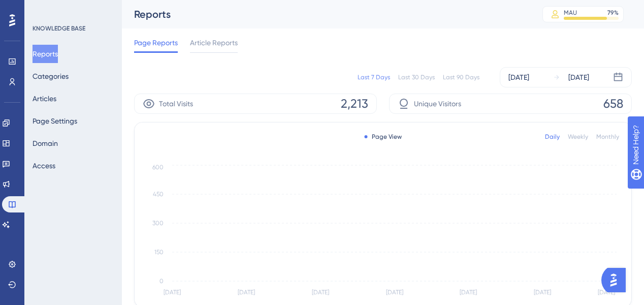  What do you see at coordinates (158, 194) in the screenshot?
I see `tspan: 450` at bounding box center [158, 194].